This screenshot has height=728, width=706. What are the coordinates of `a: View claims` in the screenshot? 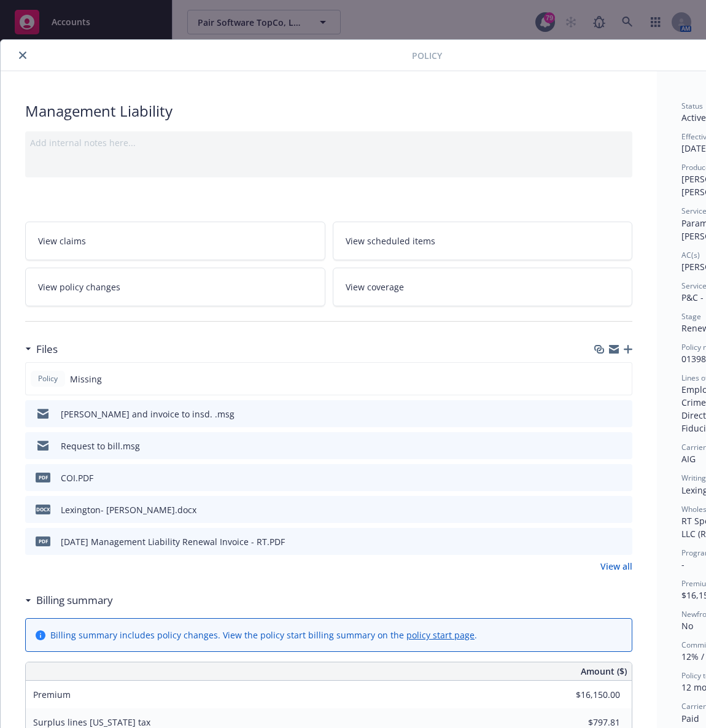 It's located at (175, 241).